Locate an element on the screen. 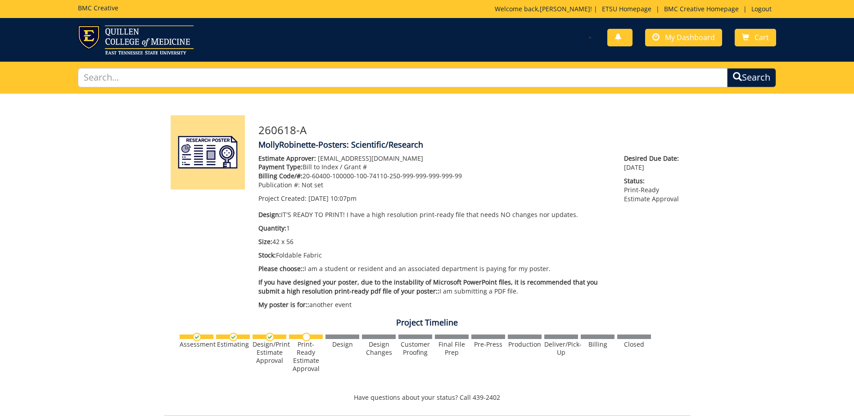 This screenshot has width=854, height=416. img: ETSU logo is located at coordinates (135, 40).